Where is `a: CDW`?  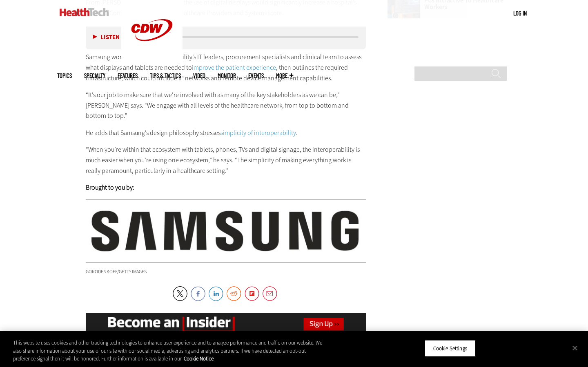
a: CDW is located at coordinates (152, 58).